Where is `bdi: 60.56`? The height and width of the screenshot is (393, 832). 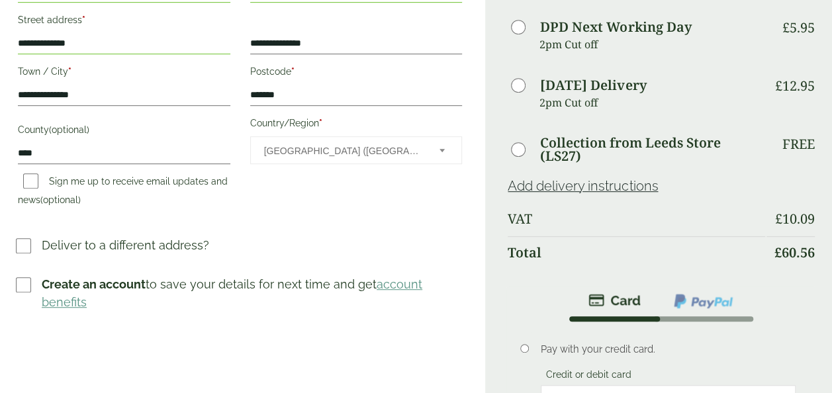 bdi: 60.56 is located at coordinates (794, 252).